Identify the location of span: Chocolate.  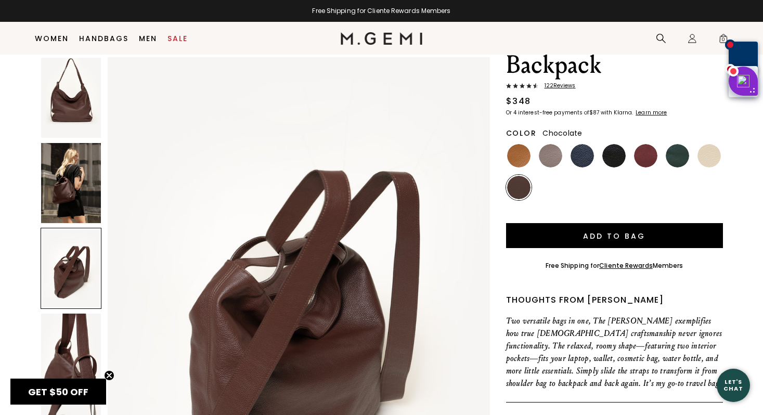
(562, 133).